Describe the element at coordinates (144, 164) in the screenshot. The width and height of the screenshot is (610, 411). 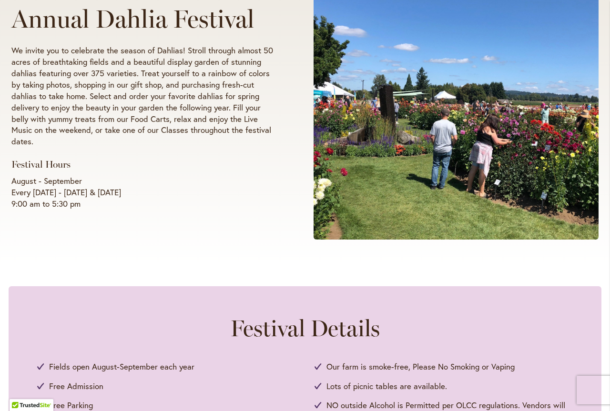
I see `h3: Festival Hours` at that location.